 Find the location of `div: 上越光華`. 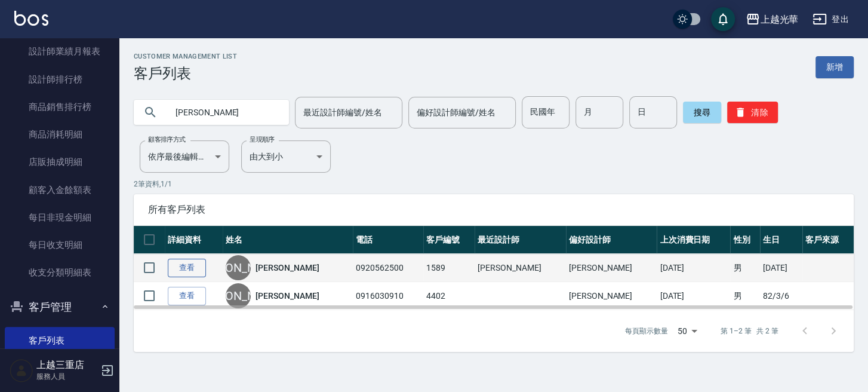

div: 上越光華 is located at coordinates (779, 19).